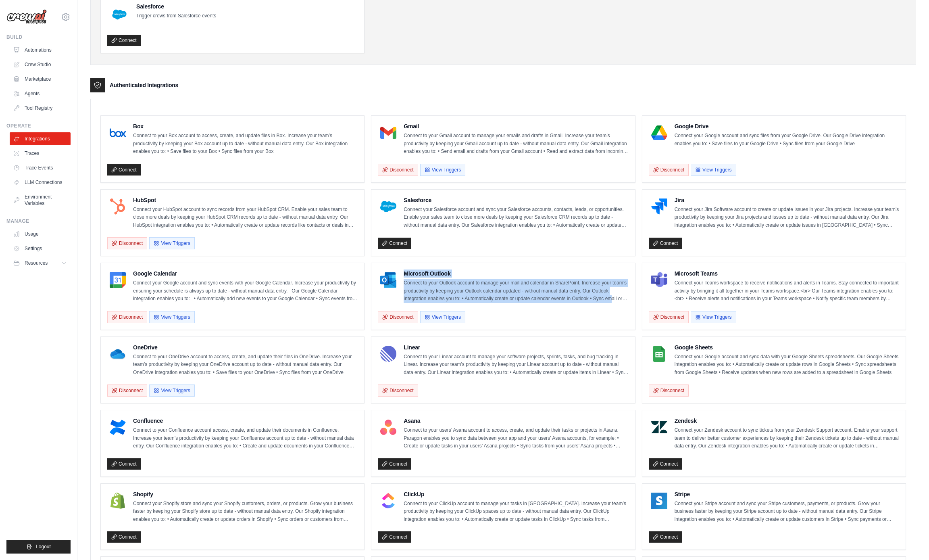 This screenshot has height=560, width=929. What do you see at coordinates (389, 354) in the screenshot?
I see `img: Linear Logo` at bounding box center [389, 354].